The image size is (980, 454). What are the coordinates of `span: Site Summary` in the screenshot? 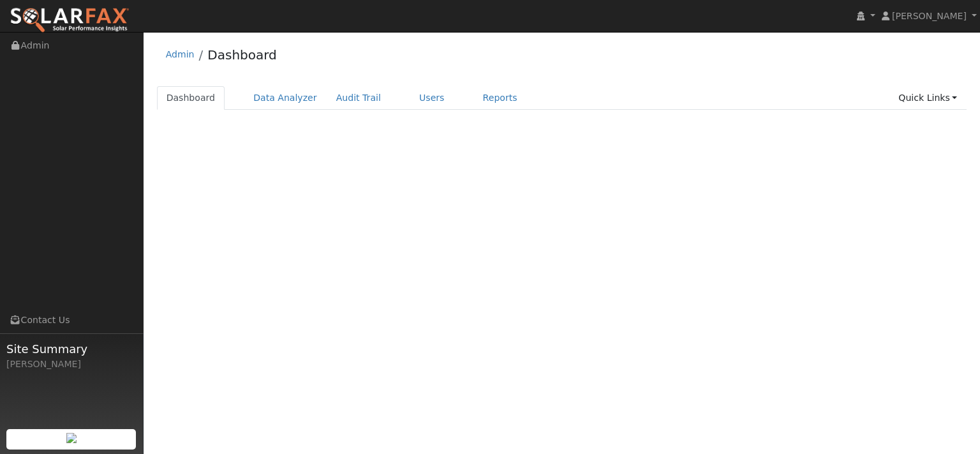 It's located at (71, 348).